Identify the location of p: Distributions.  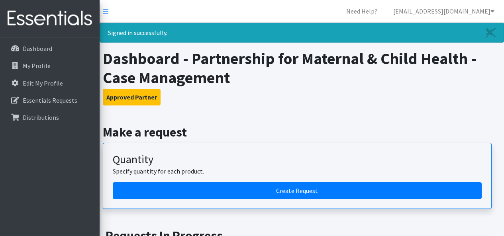
(41, 117).